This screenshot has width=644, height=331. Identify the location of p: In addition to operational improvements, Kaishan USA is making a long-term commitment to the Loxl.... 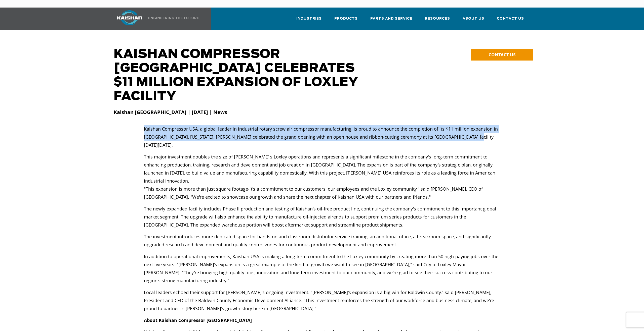
(322, 269).